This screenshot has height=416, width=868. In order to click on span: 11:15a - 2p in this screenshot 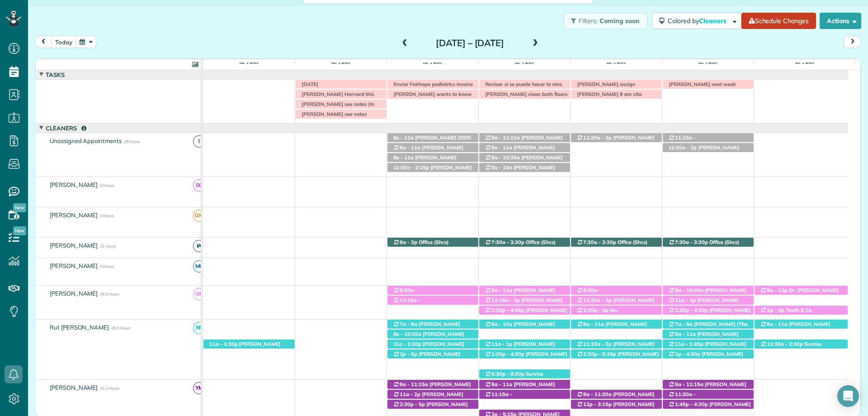, I will do `click(506, 300)`.